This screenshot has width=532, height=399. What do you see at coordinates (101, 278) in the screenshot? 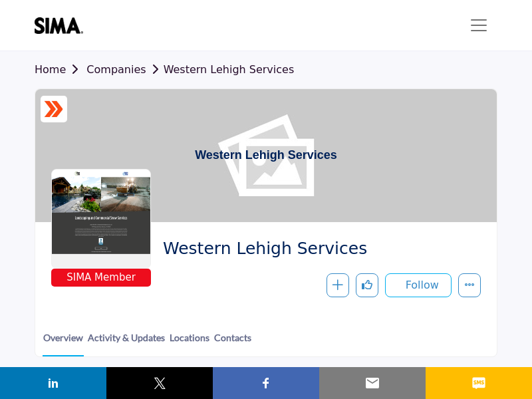
I see `span: SIMA Member` at bounding box center [101, 278].